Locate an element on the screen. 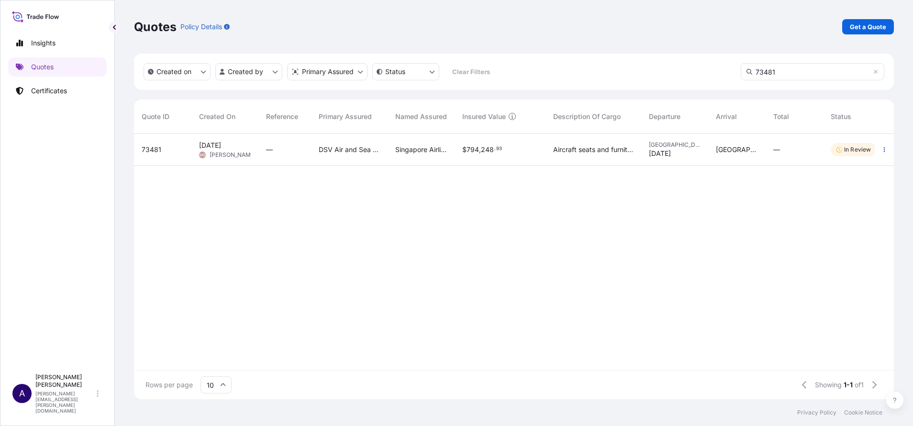  span: Status is located at coordinates (841, 117).